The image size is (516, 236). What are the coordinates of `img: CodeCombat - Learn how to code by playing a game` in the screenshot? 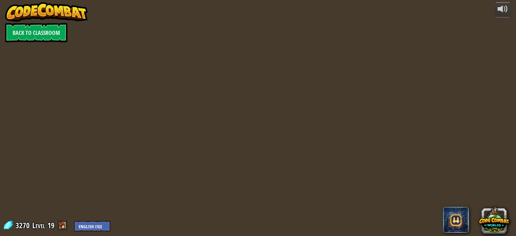 It's located at (46, 12).